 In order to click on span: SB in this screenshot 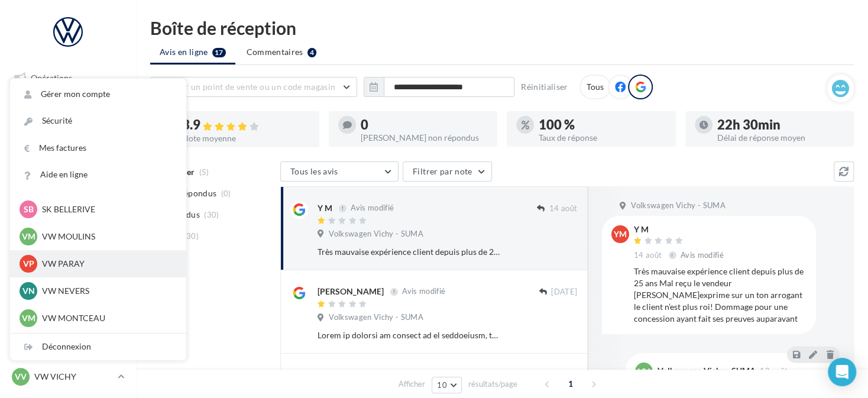, I will do `click(28, 209)`.